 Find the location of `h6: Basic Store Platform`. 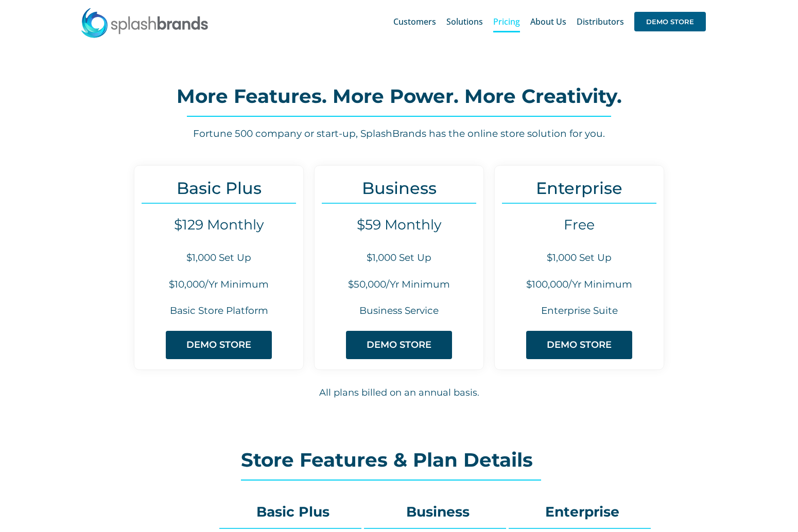

h6: Basic Store Platform is located at coordinates (219, 311).